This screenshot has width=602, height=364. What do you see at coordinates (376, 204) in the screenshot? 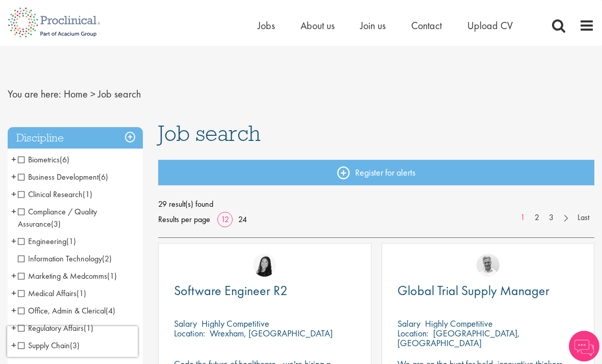
I see `span: 29 result(s) found` at bounding box center [376, 204].